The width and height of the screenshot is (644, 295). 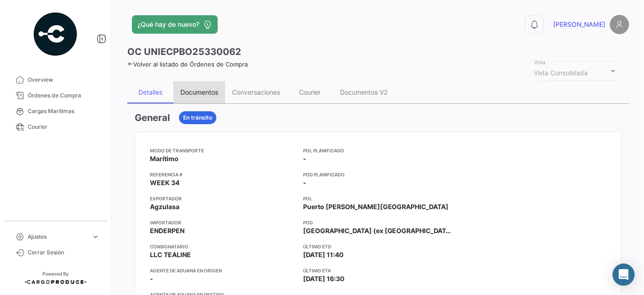 What do you see at coordinates (174, 24) in the screenshot?
I see `button: ¿Qué hay de nuevo?` at bounding box center [174, 24].